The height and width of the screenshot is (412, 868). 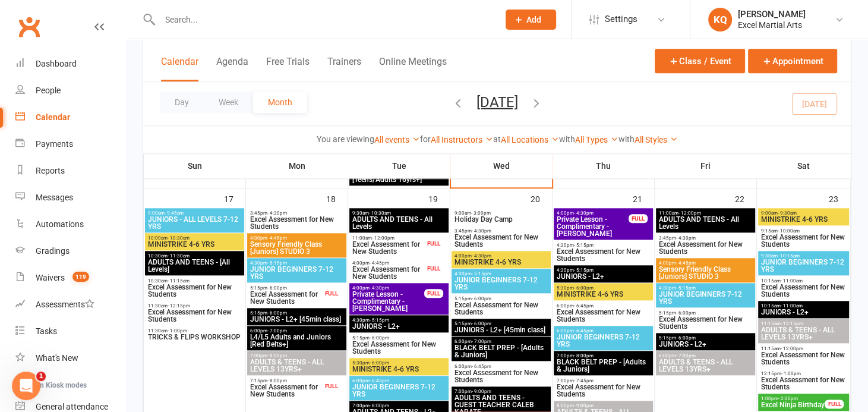 What do you see at coordinates (481, 212) in the screenshot?
I see `span: - 3:00pm` at bounding box center [481, 212].